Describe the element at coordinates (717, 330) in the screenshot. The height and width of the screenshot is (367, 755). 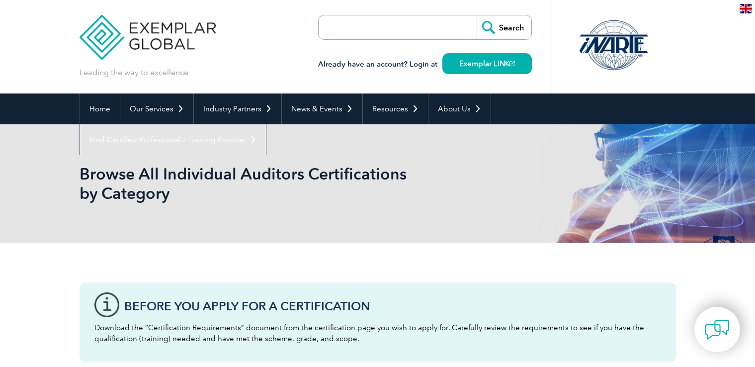
I see `img: contact-chat.png` at that location.